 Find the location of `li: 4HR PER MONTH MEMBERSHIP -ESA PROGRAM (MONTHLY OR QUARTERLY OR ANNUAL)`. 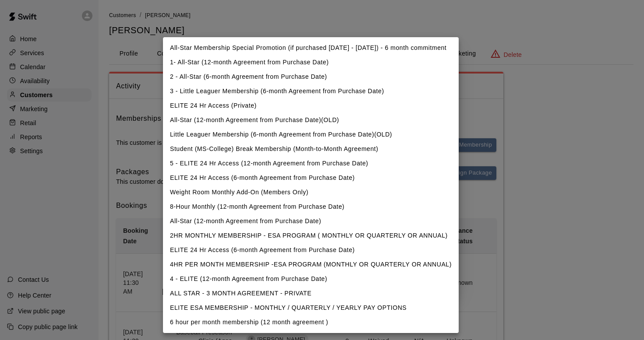

li: 4HR PER MONTH MEMBERSHIP -ESA PROGRAM (MONTHLY OR QUARTERLY OR ANNUAL) is located at coordinates (310, 265).